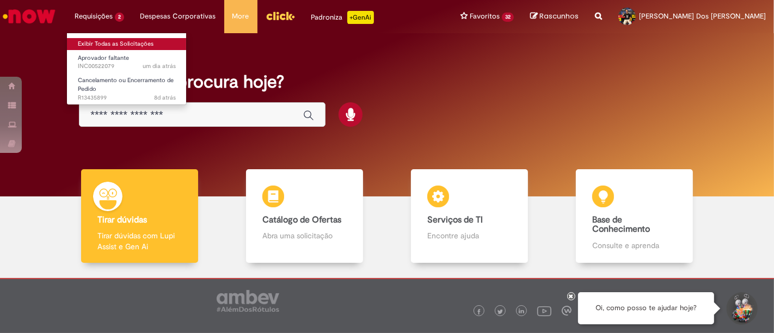  Describe the element at coordinates (554, 16) in the screenshot. I see `a: Rascunhos` at that location.